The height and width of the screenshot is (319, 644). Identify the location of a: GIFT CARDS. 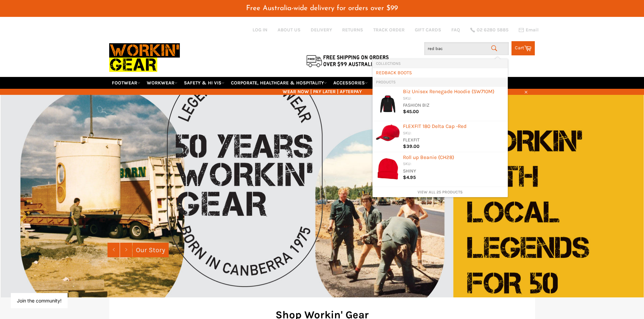
(428, 30).